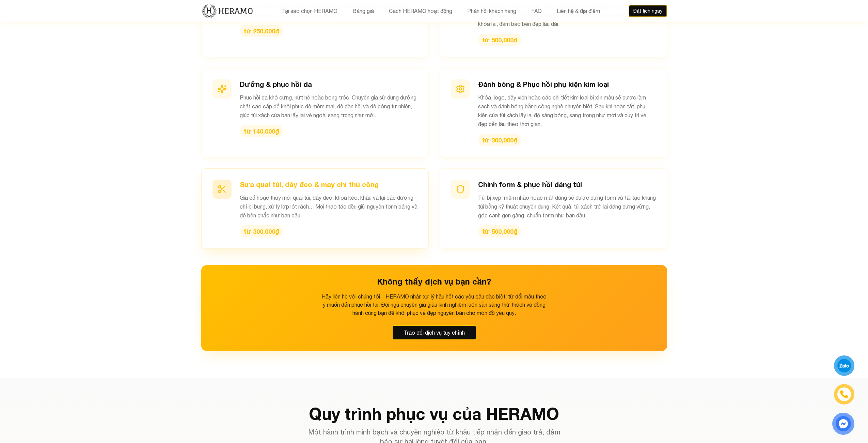  What do you see at coordinates (844, 394) in the screenshot?
I see `a: phone-icon` at bounding box center [844, 394].